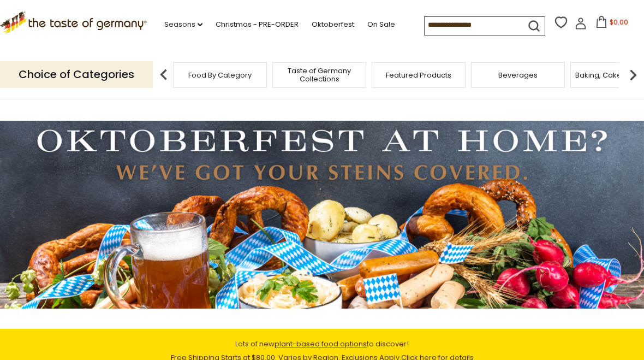 This screenshot has width=644, height=360. Describe the element at coordinates (612, 24) in the screenshot. I see `button: $0.00` at that location.